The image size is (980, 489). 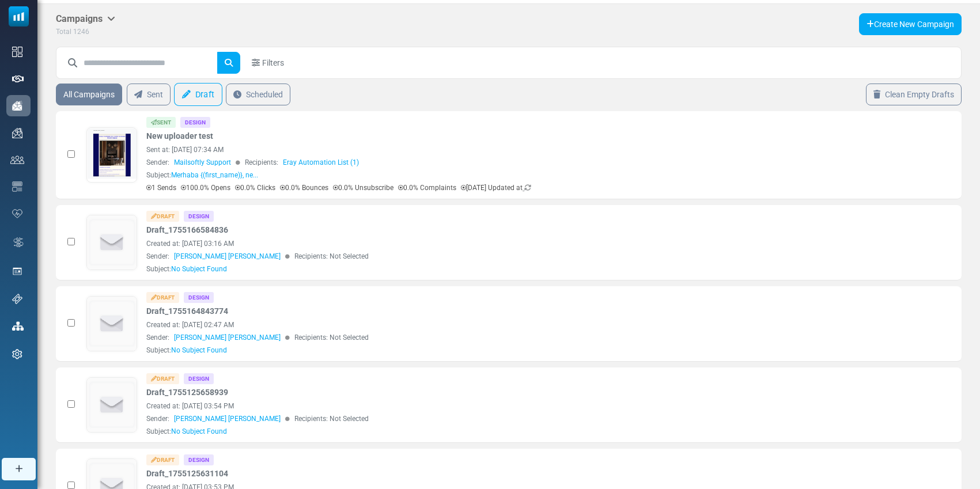 What do you see at coordinates (19, 16) in the screenshot?
I see `img: mailsoftly_icon_blue_white.svg` at bounding box center [19, 16].